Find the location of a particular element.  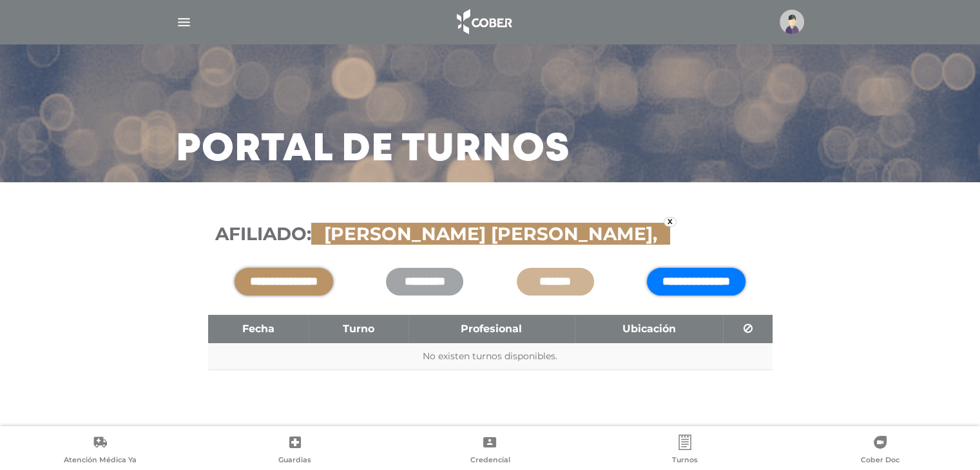

a: Turnos is located at coordinates (685, 450).